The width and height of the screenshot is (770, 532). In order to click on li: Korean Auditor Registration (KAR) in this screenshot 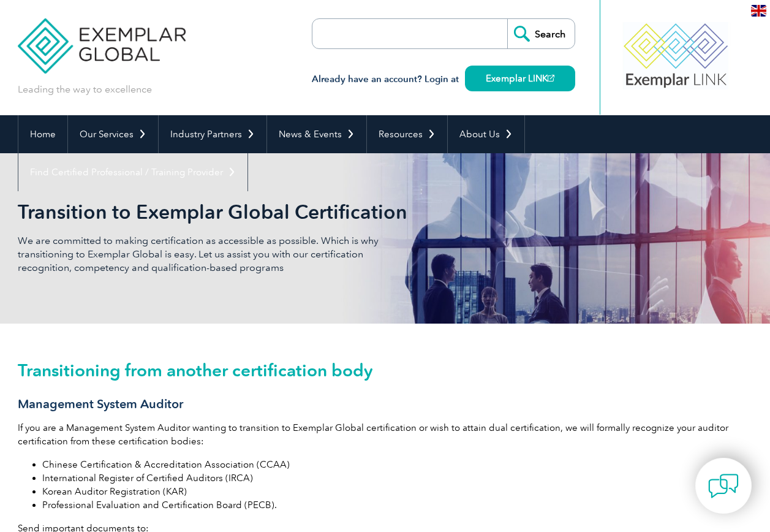, I will do `click(398, 492)`.